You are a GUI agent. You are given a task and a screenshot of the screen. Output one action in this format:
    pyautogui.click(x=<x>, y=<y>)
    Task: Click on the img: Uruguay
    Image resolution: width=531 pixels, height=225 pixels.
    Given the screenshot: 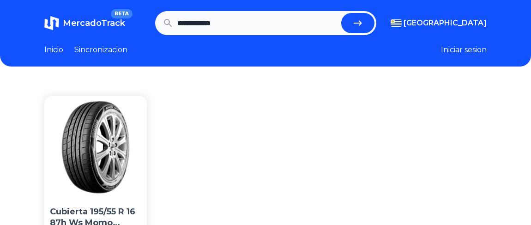 What is the action you would take?
    pyautogui.click(x=396, y=23)
    